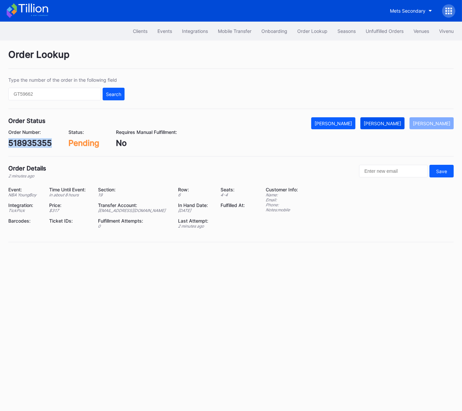  What do you see at coordinates (234, 31) in the screenshot?
I see `button: Mobile Transfer` at bounding box center [234, 31].